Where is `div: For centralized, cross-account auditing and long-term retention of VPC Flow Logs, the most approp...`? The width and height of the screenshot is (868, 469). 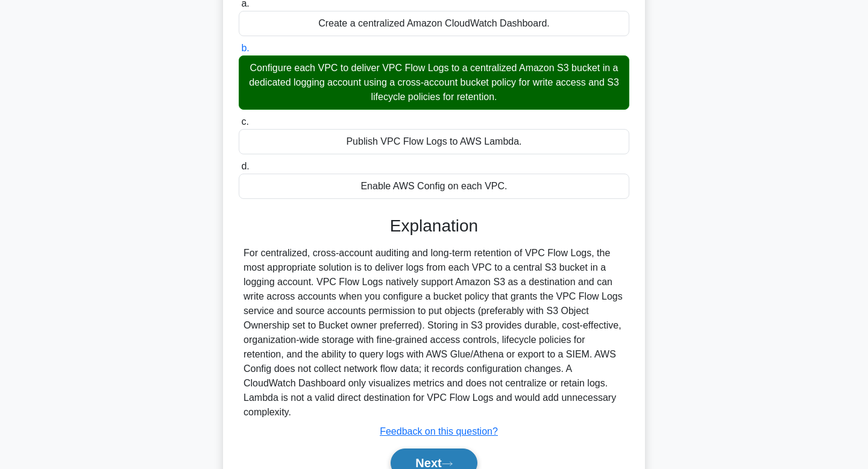 div: For centralized, cross-account auditing and long-term retention of VPC Flow Logs, the most approp... is located at coordinates (434, 333).